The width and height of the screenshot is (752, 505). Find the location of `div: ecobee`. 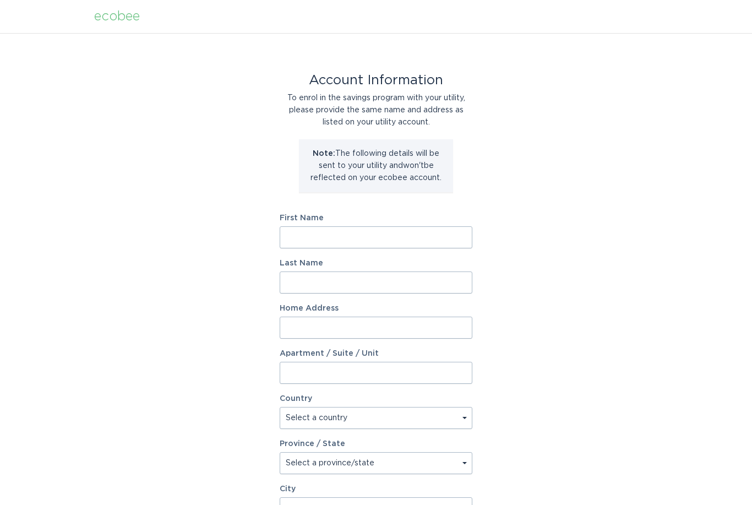

div: ecobee is located at coordinates (117, 17).